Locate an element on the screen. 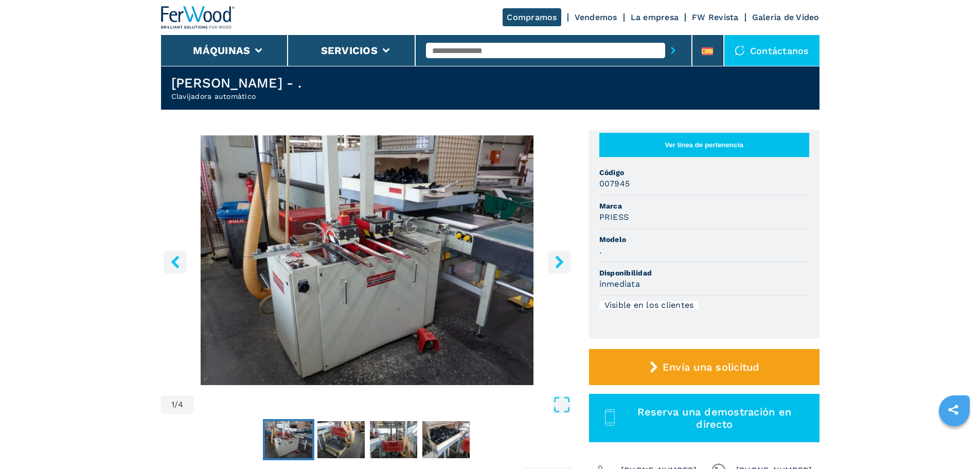 The width and height of the screenshot is (980, 469). button: Servicios is located at coordinates (349, 51).